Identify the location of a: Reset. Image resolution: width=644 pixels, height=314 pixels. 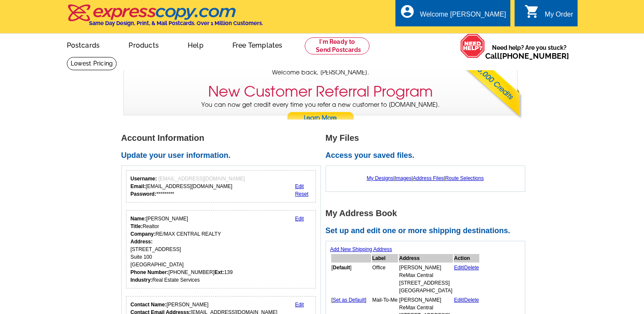
(302, 194).